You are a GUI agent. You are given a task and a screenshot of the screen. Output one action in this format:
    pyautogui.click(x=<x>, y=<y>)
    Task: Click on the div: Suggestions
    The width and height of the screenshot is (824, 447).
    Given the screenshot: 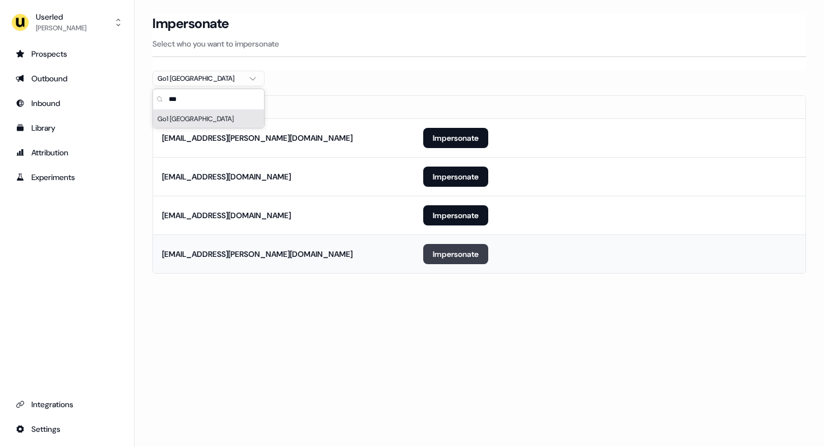 What is the action you would take?
    pyautogui.click(x=209, y=119)
    